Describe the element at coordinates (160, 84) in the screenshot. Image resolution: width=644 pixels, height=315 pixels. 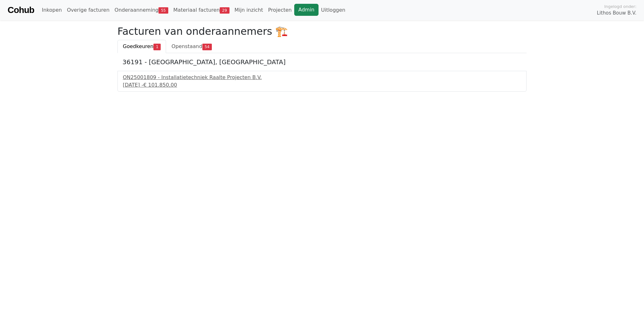
I see `span: € 101.850,00` at that location.